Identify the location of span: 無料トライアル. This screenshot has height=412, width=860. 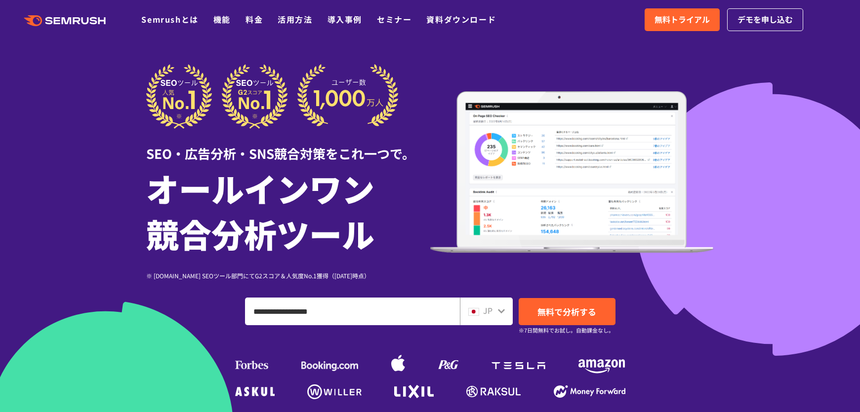
(682, 20).